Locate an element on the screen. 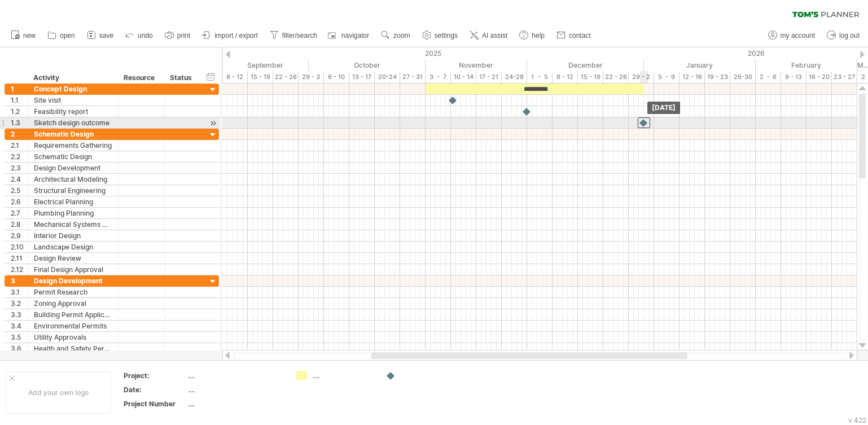 Image resolution: width=868 pixels, height=425 pixels. div: Add your own logo is located at coordinates (58, 392).